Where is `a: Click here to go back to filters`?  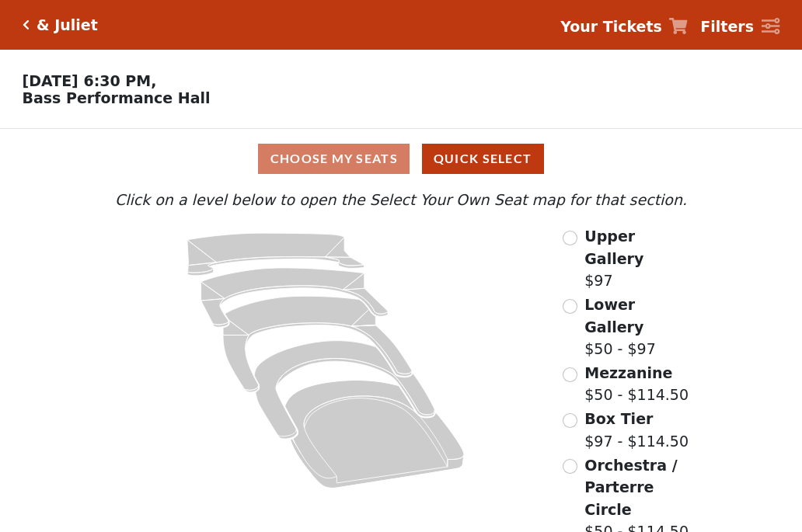 a: Click here to go back to filters is located at coordinates (26, 25).